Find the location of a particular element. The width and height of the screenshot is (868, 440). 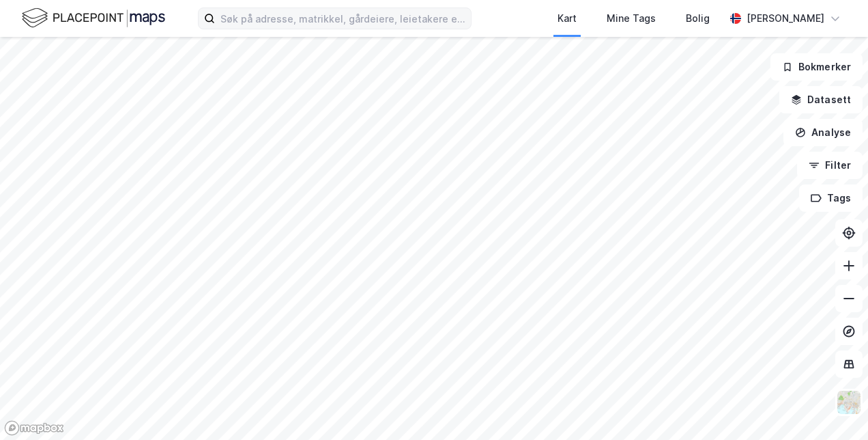

div: Bolig is located at coordinates (697, 18).